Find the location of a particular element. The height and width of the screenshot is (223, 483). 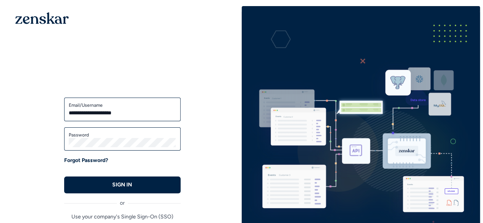

button: SIGN IN is located at coordinates (122, 185).